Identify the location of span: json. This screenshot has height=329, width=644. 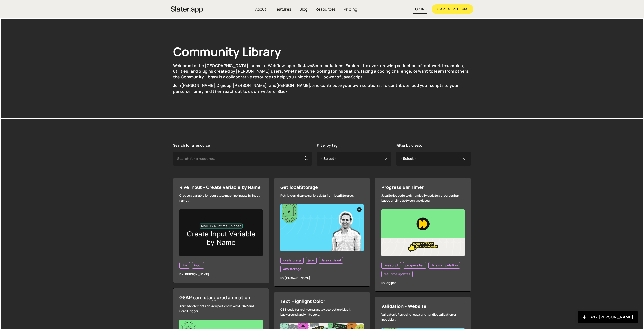
(311, 261).